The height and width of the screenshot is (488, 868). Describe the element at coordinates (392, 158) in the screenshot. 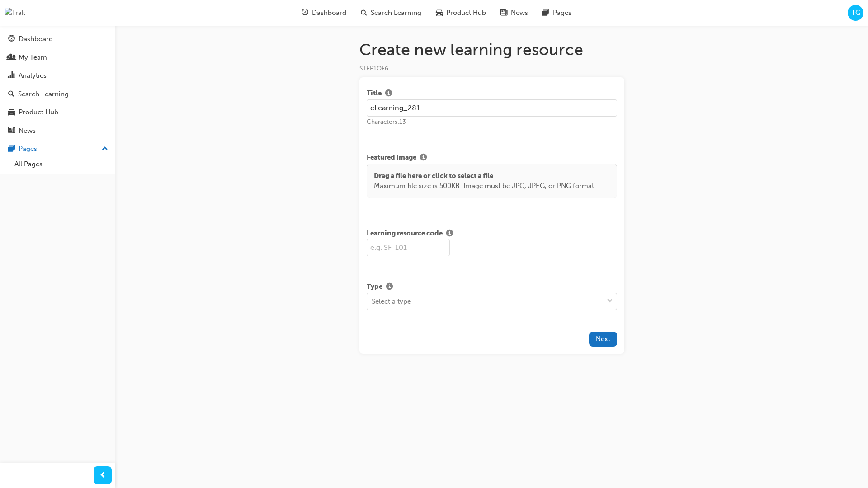

I see `span: Featured Image` at that location.